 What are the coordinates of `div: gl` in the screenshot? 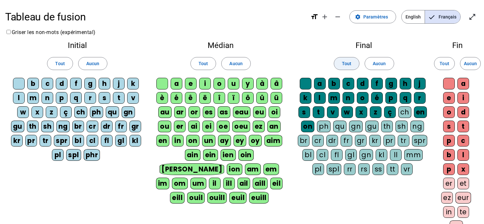 It's located at (351, 155).